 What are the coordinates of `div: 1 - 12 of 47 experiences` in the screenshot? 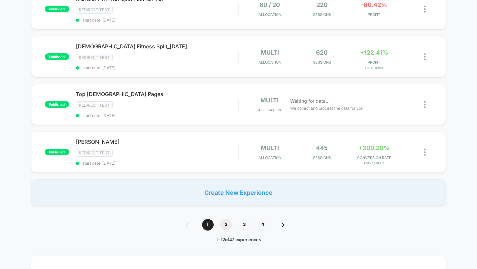 It's located at (238, 240).